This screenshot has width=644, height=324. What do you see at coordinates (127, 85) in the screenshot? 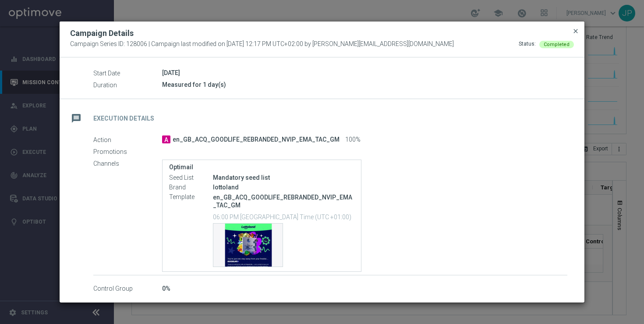
I see `label: Duration` at bounding box center [127, 85].